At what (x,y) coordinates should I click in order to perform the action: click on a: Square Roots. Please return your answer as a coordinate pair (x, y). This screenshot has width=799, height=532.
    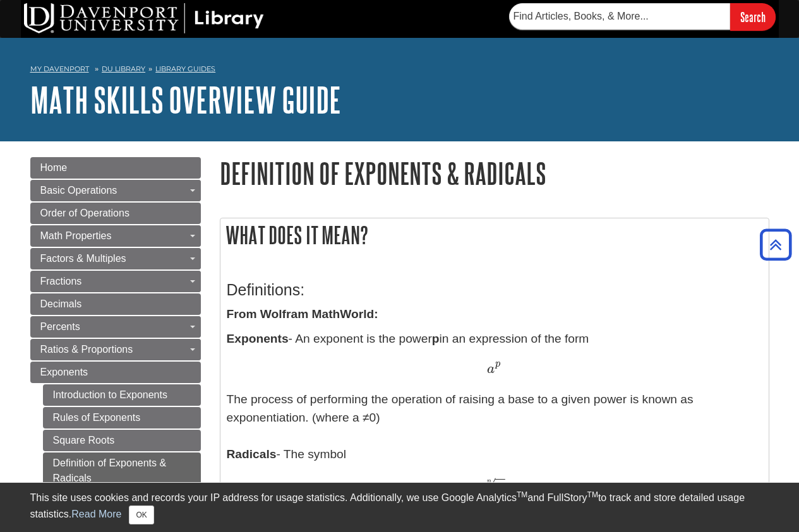
    Looking at the image, I should click on (122, 441).